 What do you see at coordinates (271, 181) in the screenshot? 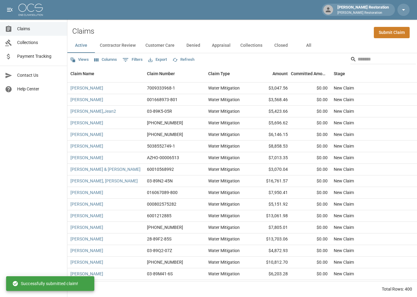
I see `div: $16,761.57` at bounding box center [271, 181].